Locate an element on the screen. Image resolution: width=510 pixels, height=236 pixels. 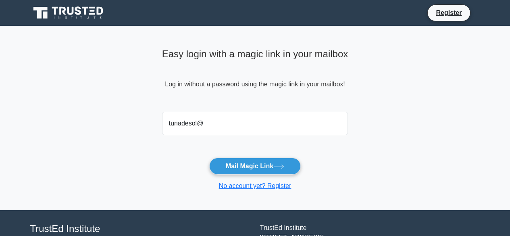
a: Register is located at coordinates (449, 13).